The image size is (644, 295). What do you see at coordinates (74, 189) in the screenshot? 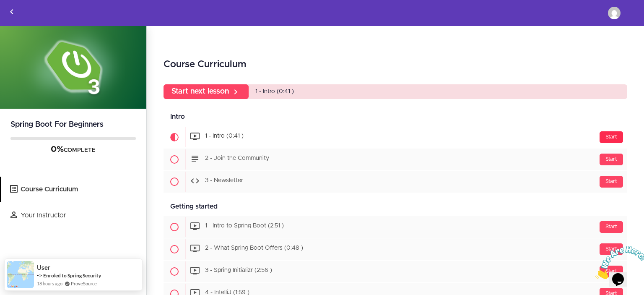
I see `a: Course Curriculum` at bounding box center [74, 189].